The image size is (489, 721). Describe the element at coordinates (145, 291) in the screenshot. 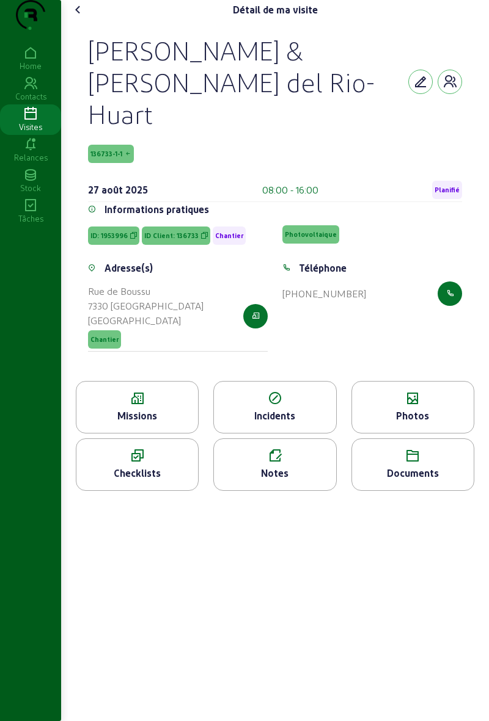

I see `div: Rue de Boussu` at that location.